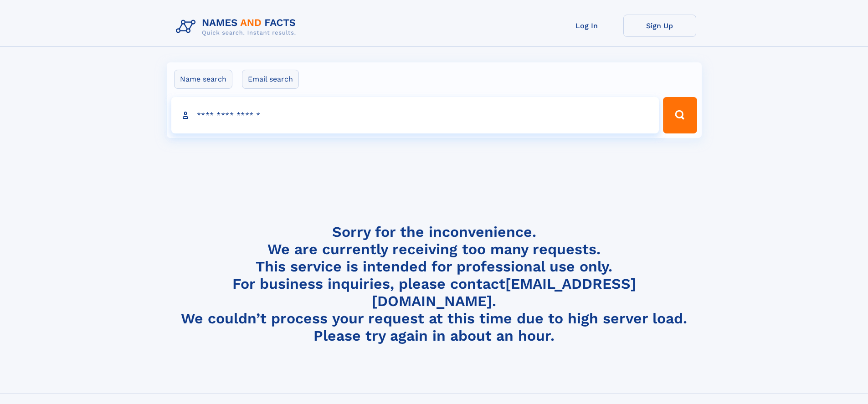 The height and width of the screenshot is (404, 868). I want to click on a: Log In, so click(587, 25).